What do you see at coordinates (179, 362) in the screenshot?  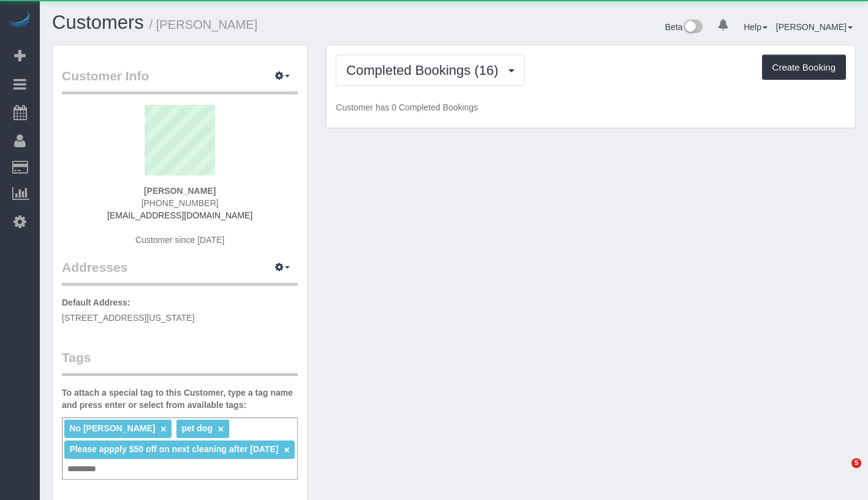 I see `legend: Tags` at bounding box center [179, 362].